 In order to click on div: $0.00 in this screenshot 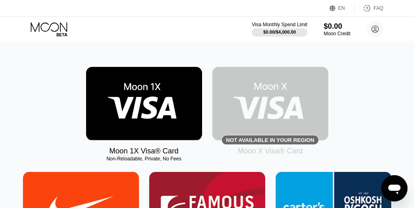, I will do `click(337, 26)`.